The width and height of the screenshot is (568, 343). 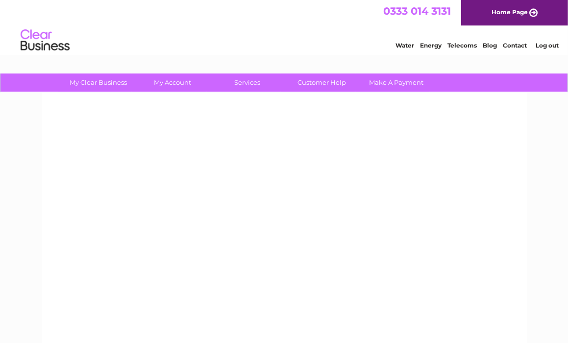 I want to click on a: 0333 014 3131, so click(x=417, y=11).